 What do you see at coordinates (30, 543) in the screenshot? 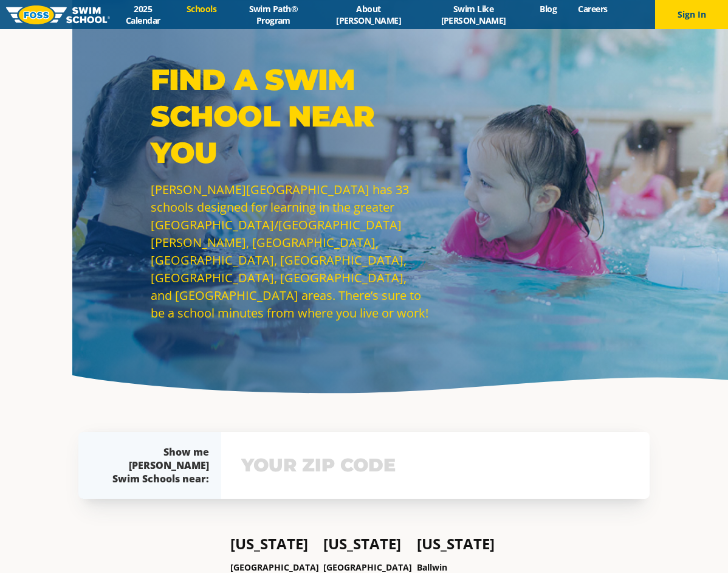
I see `div: TOP` at bounding box center [30, 543].